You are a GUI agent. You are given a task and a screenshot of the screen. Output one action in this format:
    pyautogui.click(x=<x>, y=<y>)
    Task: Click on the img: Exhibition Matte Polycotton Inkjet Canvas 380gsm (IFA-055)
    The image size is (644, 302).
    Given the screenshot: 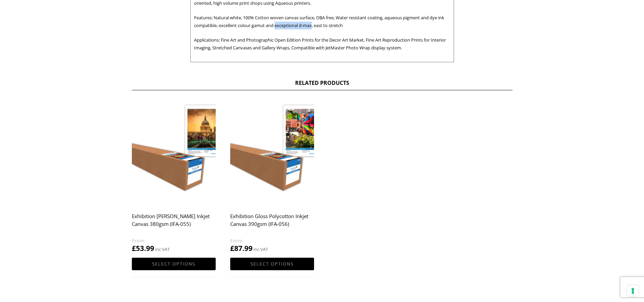 What is the action you would take?
    pyautogui.click(x=174, y=153)
    